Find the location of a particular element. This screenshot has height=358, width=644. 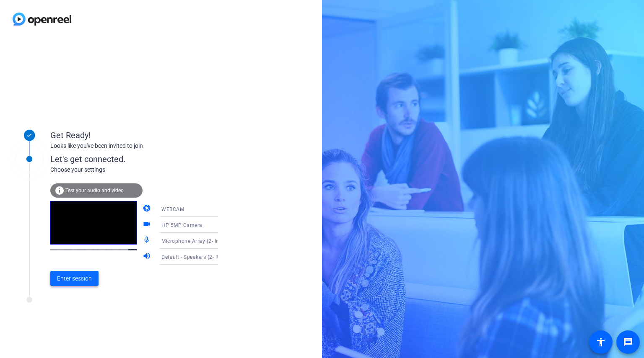

span: HP 5MP Camera is located at coordinates (182, 225).